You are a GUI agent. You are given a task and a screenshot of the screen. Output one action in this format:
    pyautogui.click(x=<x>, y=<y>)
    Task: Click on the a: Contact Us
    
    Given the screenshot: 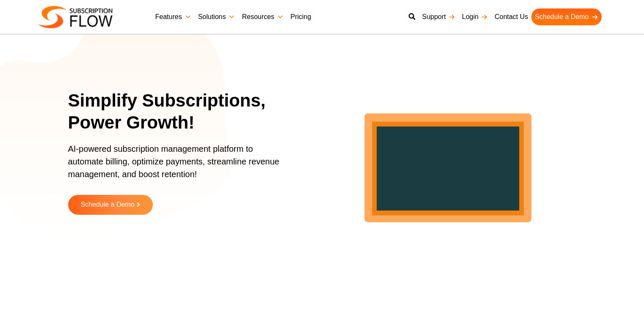 What is the action you would take?
    pyautogui.click(x=511, y=17)
    